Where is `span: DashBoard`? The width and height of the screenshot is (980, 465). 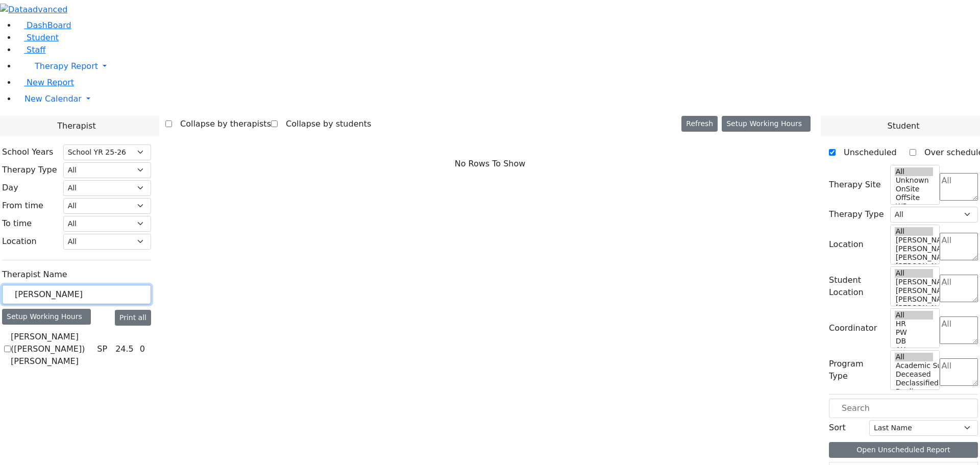
span: DashBoard is located at coordinates (49, 25).